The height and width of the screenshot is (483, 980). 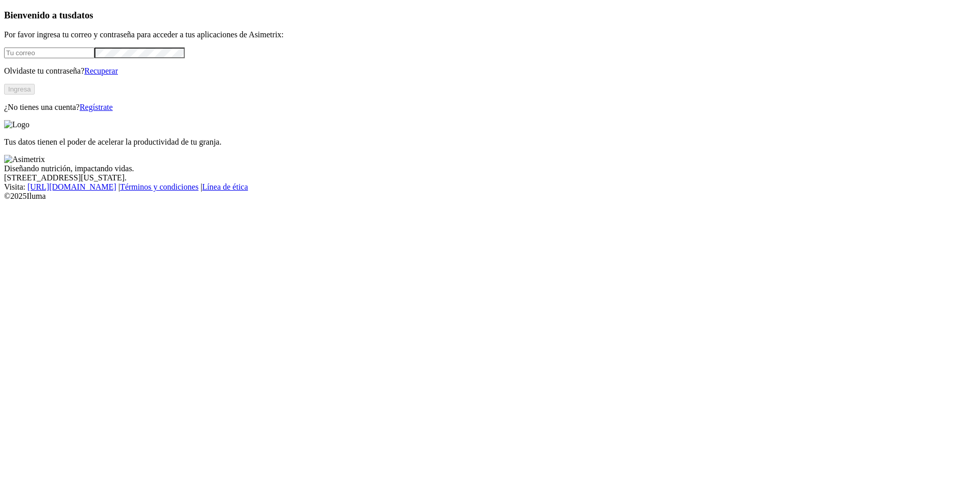 What do you see at coordinates (490, 71) in the screenshot?
I see `p: Olvidaste tu contraseña?` at bounding box center [490, 71].